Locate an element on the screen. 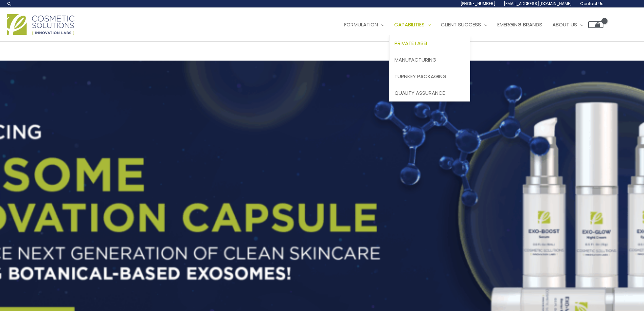  span: Private Label is located at coordinates (411, 43).